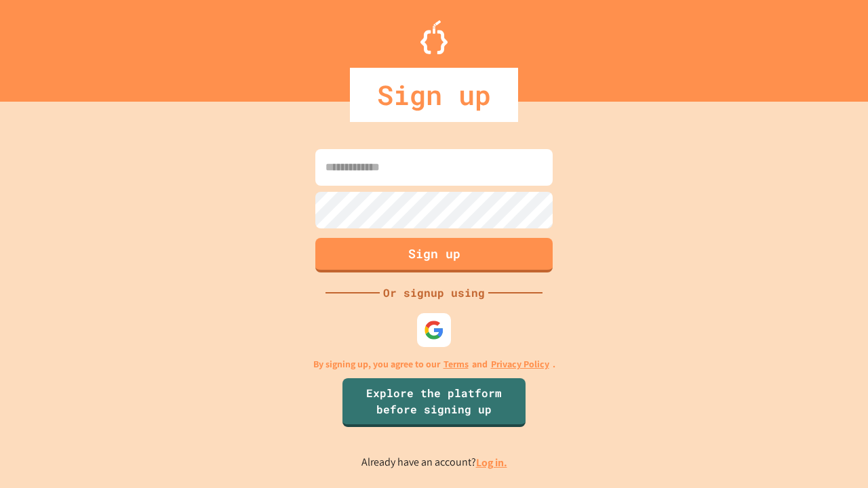 This screenshot has width=868, height=488. I want to click on div: Or signup using, so click(434, 292).